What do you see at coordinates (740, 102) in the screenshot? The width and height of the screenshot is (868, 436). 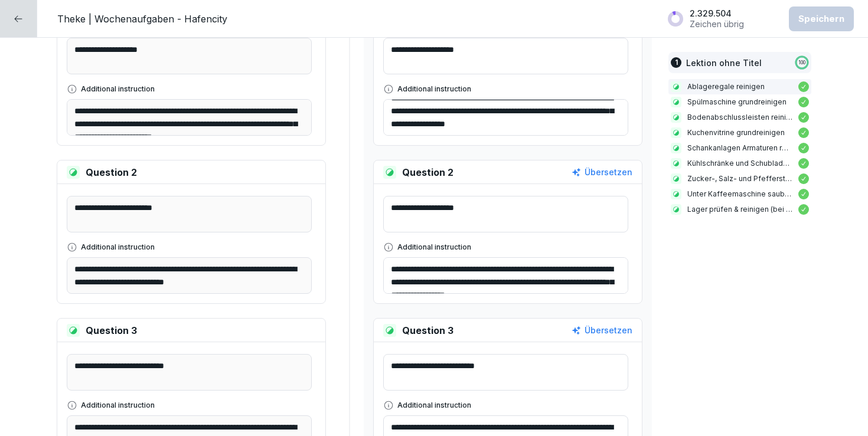 I see `p: Spülmaschine grundreinigen` at bounding box center [740, 102].